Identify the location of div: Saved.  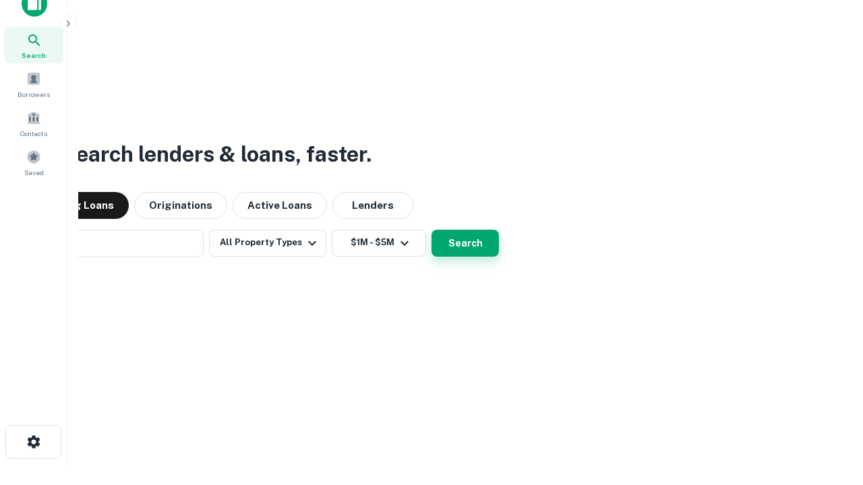
(34, 162).